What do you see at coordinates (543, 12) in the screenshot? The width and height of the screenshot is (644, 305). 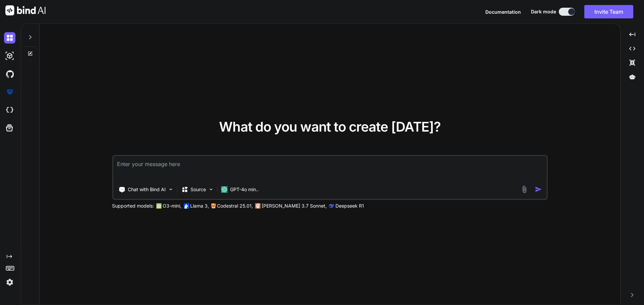 I see `span: Dark mode` at bounding box center [543, 12].